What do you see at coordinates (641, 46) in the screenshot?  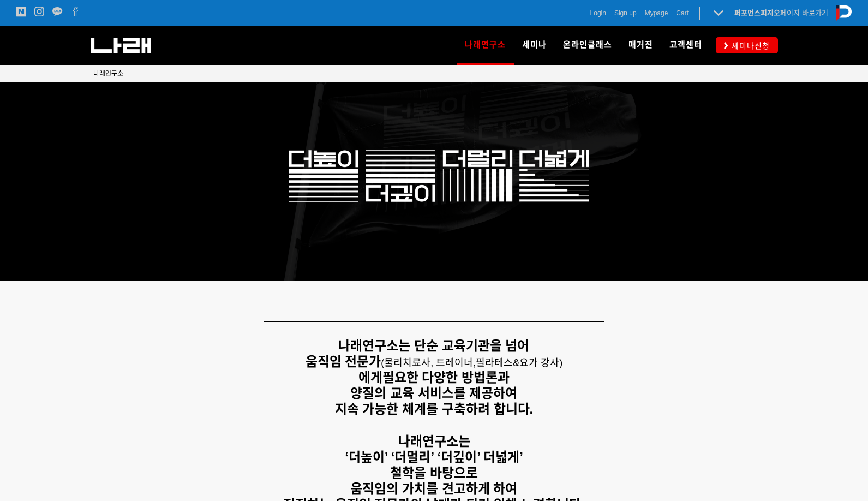 I see `a: 매거진` at bounding box center [641, 46].